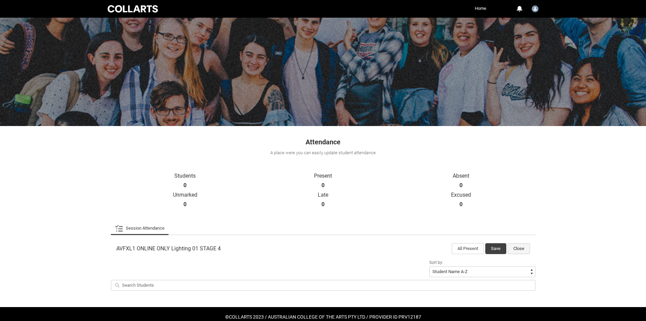  I want to click on button: All Present, so click(468, 248).